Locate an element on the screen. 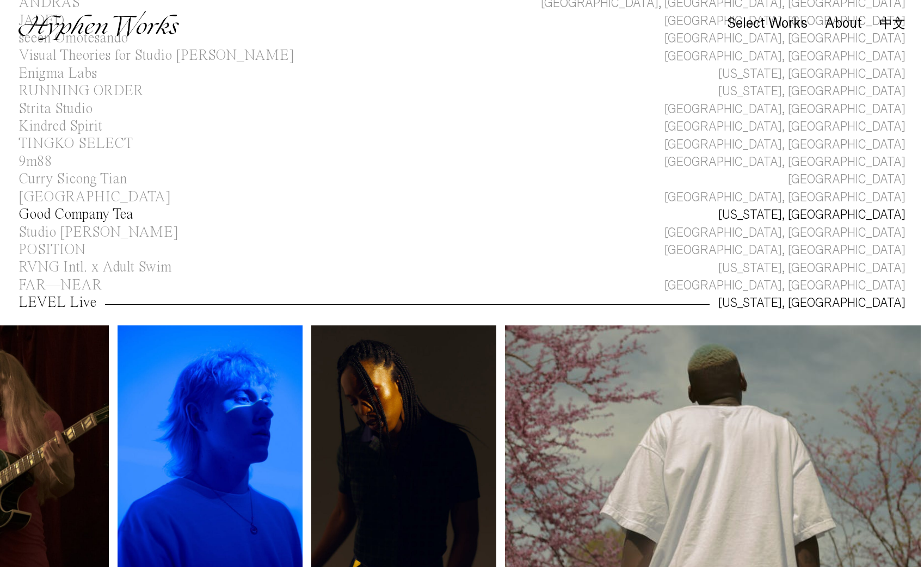 The height and width of the screenshot is (567, 924). div: Enigma Labs is located at coordinates (57, 74).